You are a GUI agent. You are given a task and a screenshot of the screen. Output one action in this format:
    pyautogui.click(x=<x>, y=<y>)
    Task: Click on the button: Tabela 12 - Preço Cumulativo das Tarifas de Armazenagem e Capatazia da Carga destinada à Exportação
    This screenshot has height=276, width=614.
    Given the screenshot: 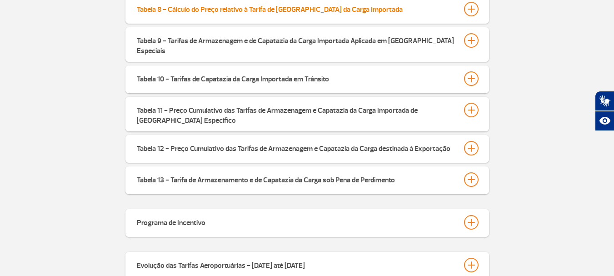 What is the action you would take?
    pyautogui.click(x=307, y=148)
    